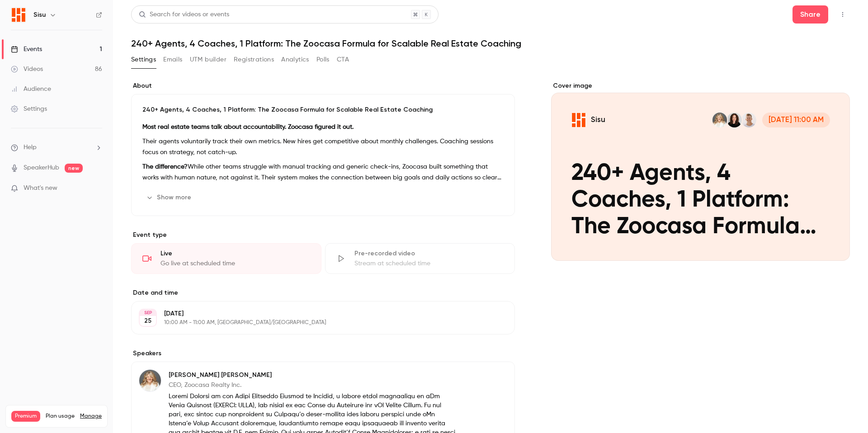  What do you see at coordinates (429, 254) in the screenshot?
I see `div: Pre-recorded video` at bounding box center [429, 254].